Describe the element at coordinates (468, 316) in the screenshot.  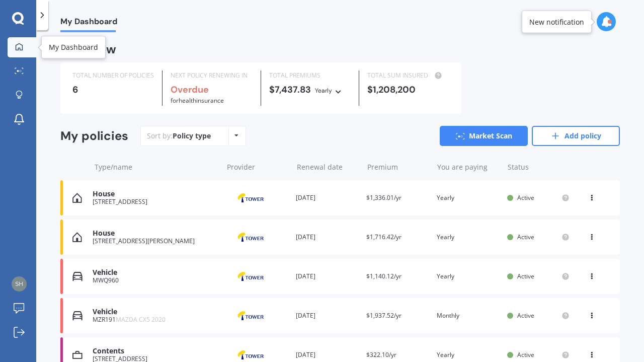
I see `div: Monthly` at that location.